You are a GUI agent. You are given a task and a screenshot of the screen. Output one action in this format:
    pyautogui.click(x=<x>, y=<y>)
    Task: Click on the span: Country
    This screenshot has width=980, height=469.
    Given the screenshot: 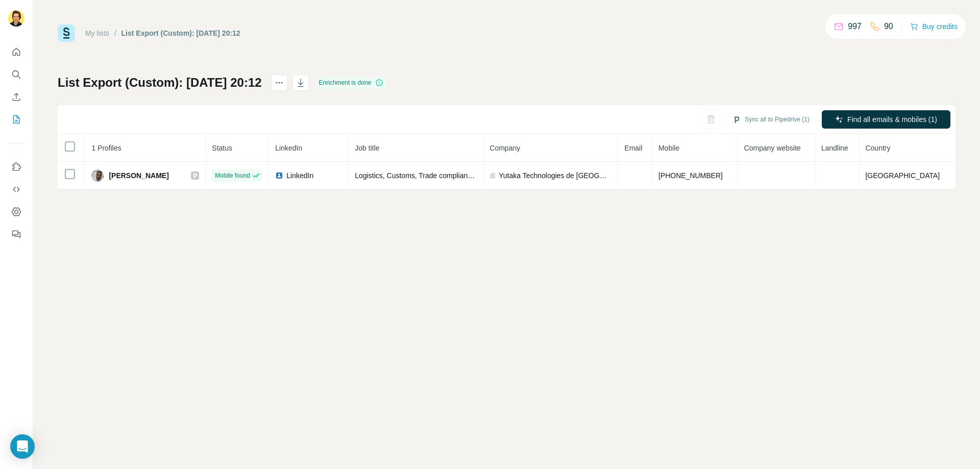 What is the action you would take?
    pyautogui.click(x=877, y=148)
    